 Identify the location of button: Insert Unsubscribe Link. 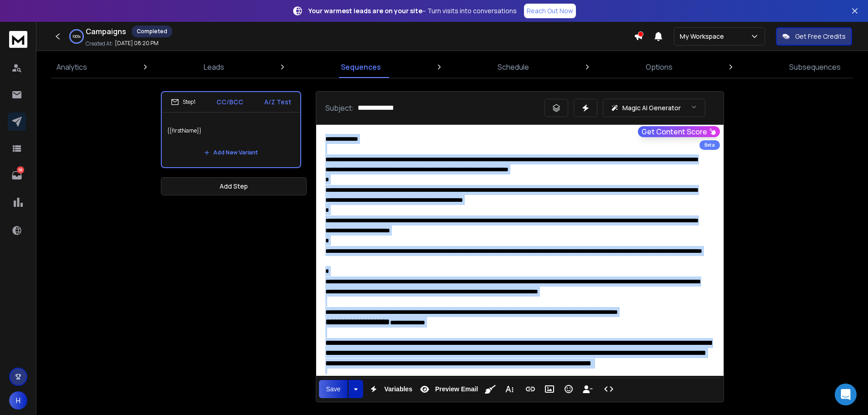
(588, 389).